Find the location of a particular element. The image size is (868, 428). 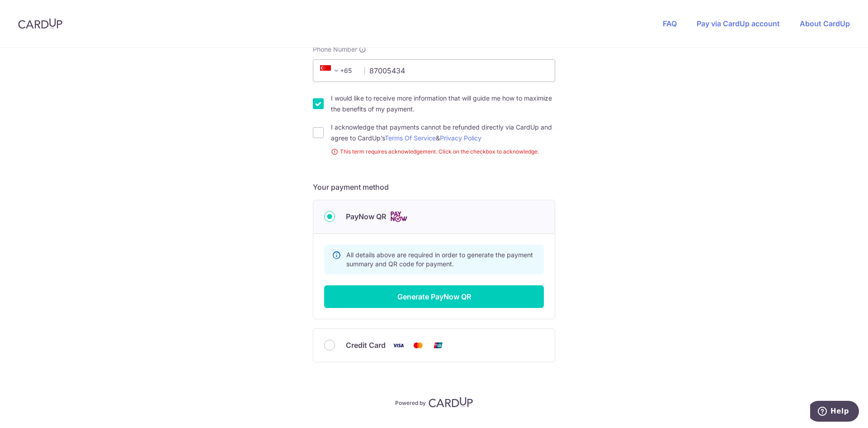

p: Powered by is located at coordinates (411, 402).